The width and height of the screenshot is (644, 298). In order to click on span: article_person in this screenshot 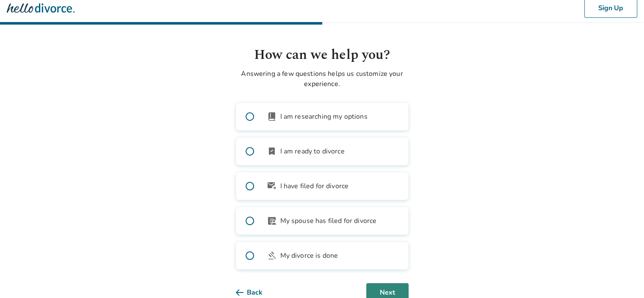, I will do `click(272, 221)`.